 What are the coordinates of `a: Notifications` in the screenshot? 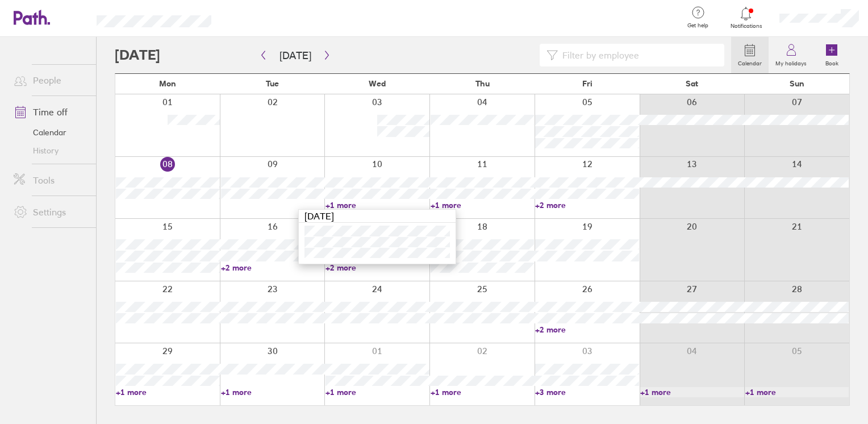 It's located at (746, 17).